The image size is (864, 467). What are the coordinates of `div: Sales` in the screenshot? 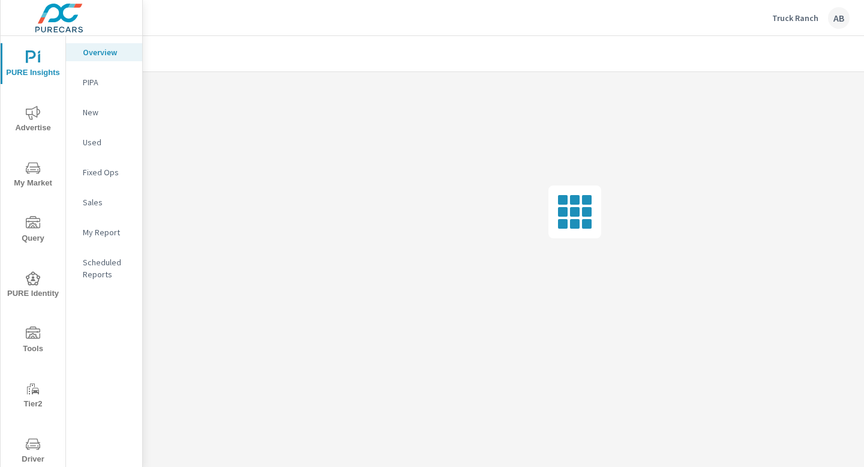 It's located at (104, 202).